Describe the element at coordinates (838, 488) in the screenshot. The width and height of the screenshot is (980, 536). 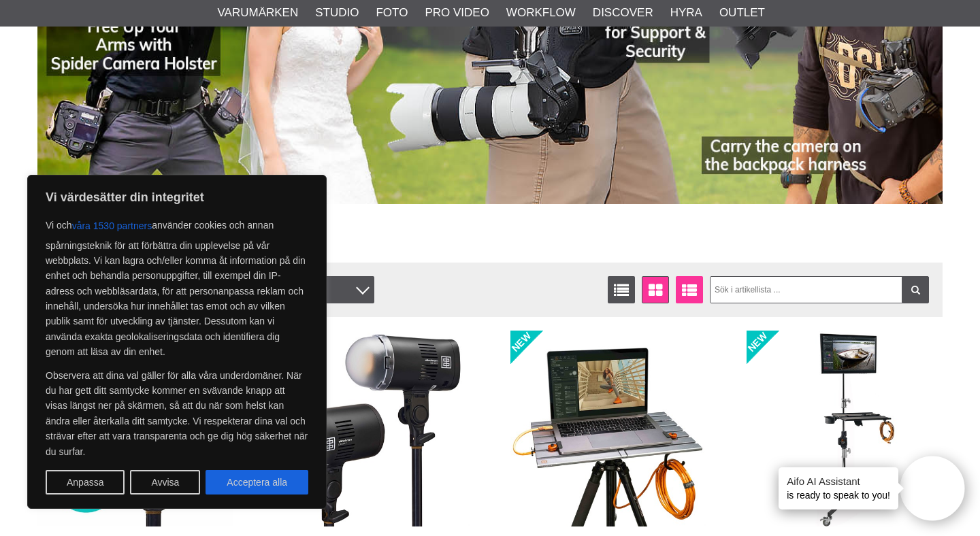
I see `div: is ready to speak to you!` at that location.